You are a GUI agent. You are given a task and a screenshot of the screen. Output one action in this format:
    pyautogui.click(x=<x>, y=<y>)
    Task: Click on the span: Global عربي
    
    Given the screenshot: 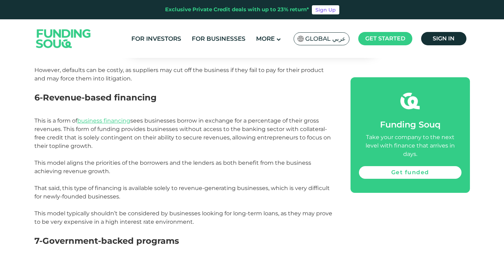 What is the action you would take?
    pyautogui.click(x=325, y=39)
    